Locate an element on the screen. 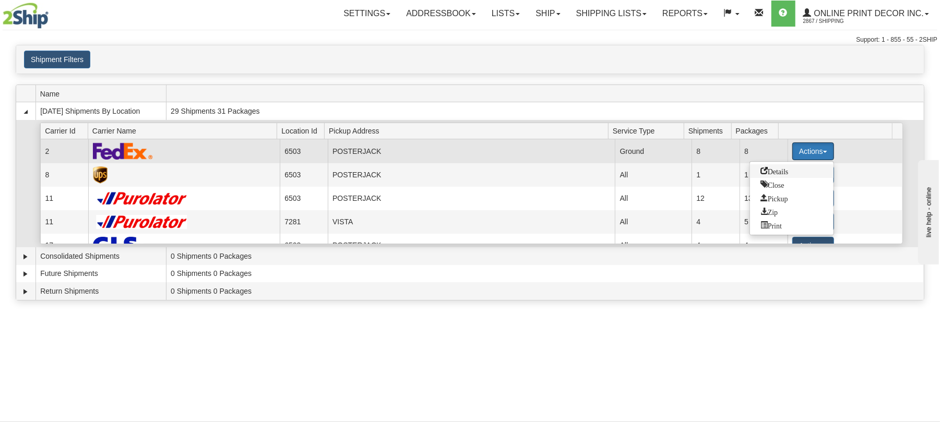 The height and width of the screenshot is (422, 940). td: 17 is located at coordinates (64, 245).